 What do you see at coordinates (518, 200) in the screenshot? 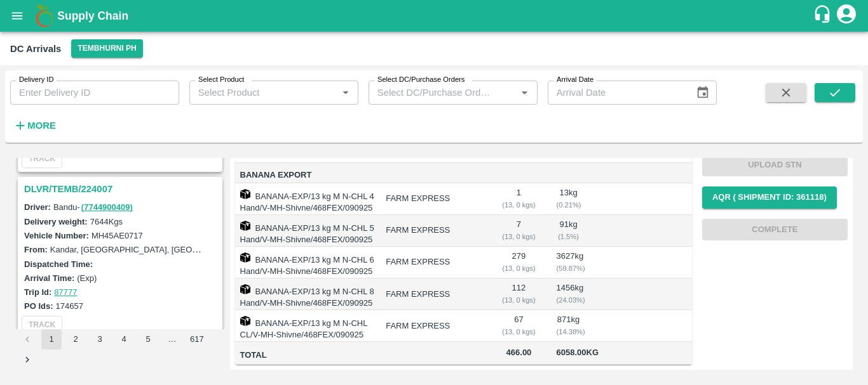
I see `td: 1` at bounding box center [518, 200].